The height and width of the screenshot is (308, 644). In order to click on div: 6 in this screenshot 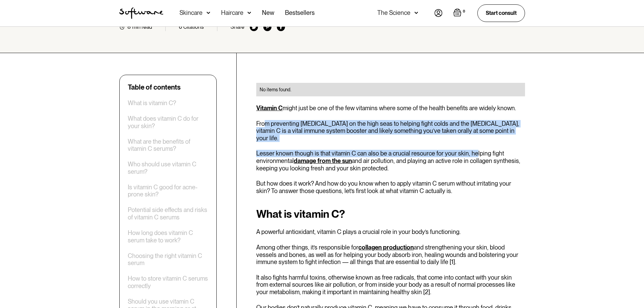, I will do `click(180, 27)`.